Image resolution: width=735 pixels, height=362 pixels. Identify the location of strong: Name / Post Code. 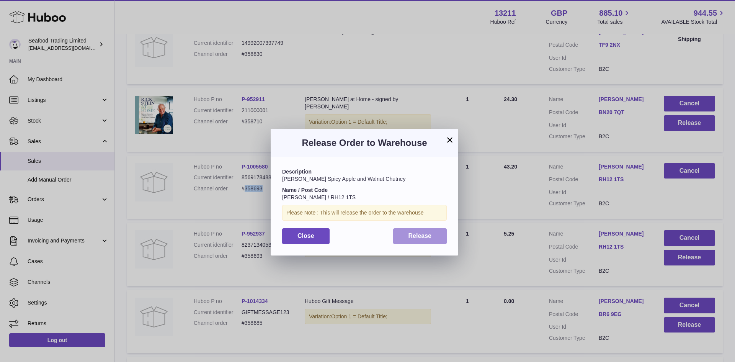
(305, 190).